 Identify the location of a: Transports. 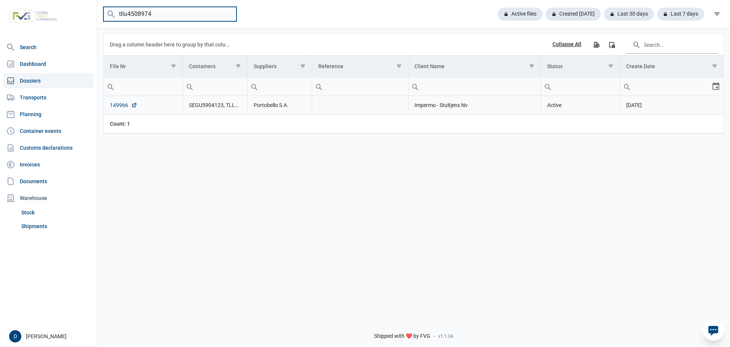
(48, 97).